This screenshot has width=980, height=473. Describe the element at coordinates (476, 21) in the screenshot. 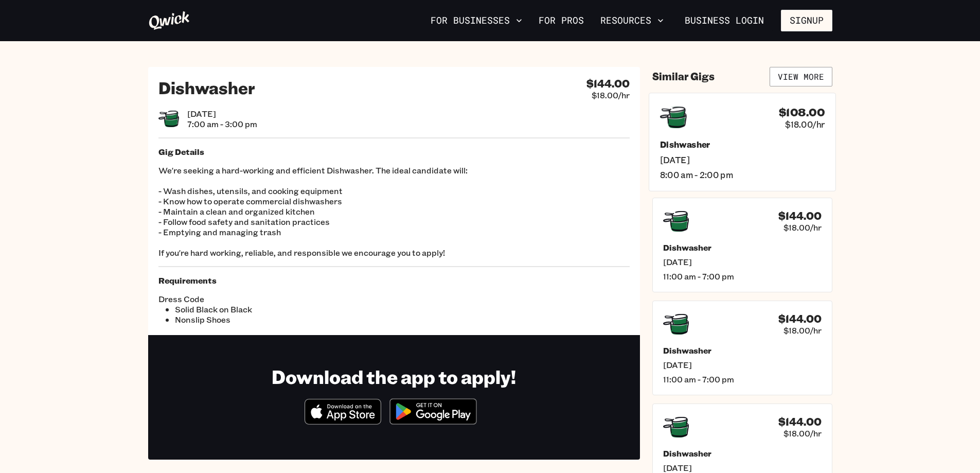

I see `button: For Businesses` at that location.